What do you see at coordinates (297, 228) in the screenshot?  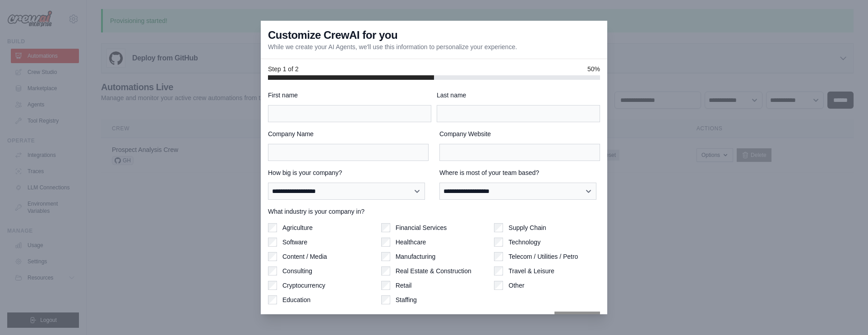 I see `label: Agriculture` at bounding box center [297, 228].